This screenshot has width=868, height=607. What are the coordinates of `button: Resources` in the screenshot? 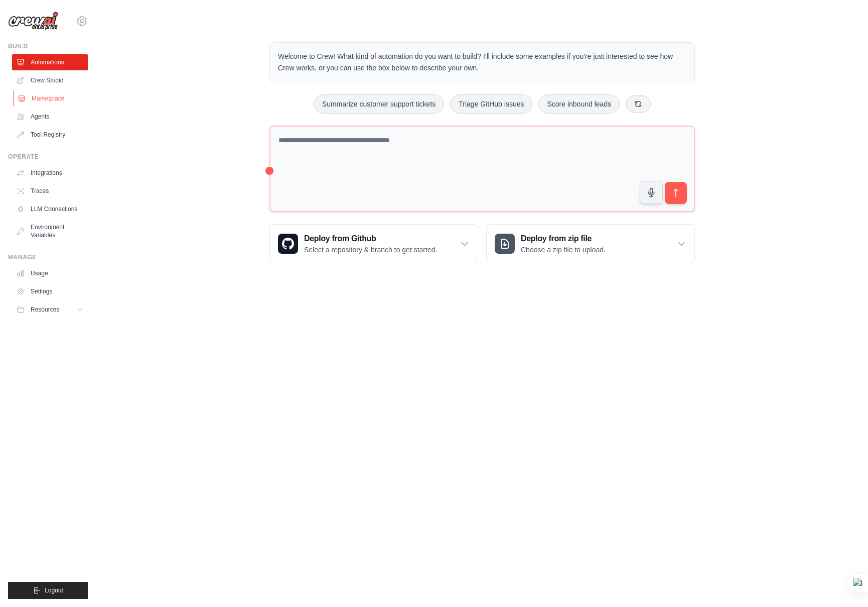 It's located at (50, 309).